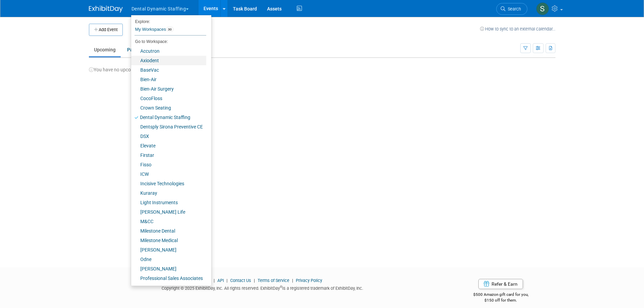  I want to click on a: Accutron, so click(169, 51).